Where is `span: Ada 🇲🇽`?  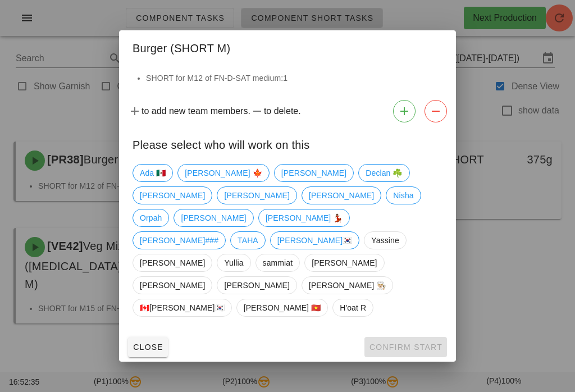
span: Ada 🇲🇽 is located at coordinates (152, 173).